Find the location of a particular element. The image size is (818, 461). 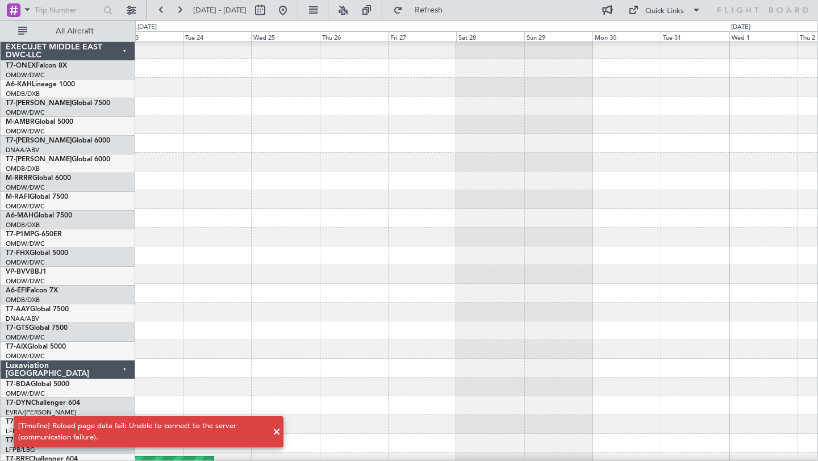

span: A6-EFI is located at coordinates (16, 291).